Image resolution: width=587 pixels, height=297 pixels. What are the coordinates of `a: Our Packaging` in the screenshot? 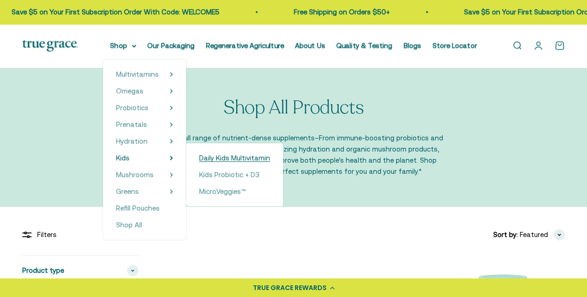 It's located at (171, 45).